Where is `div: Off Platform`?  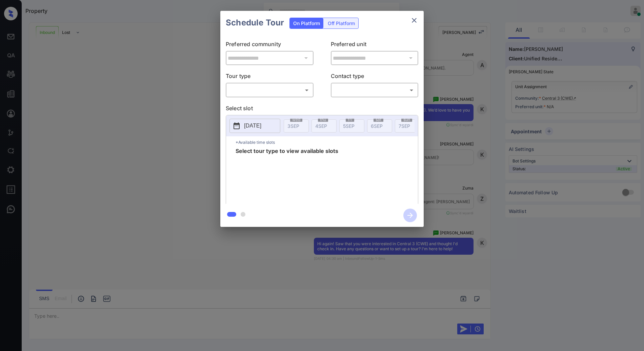
div: Off Platform is located at coordinates (341, 23).